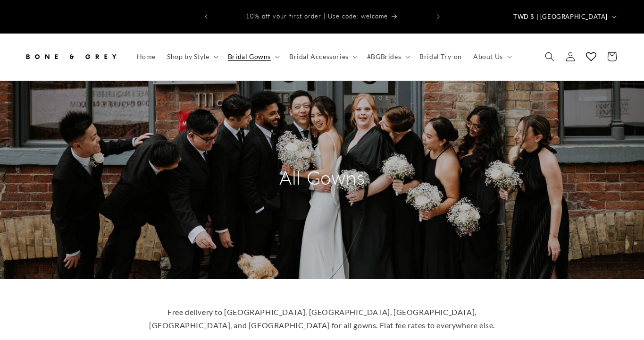 This screenshot has height=340, width=644. What do you see at coordinates (319, 57) in the screenshot?
I see `span: Bridal Accessories` at bounding box center [319, 57].